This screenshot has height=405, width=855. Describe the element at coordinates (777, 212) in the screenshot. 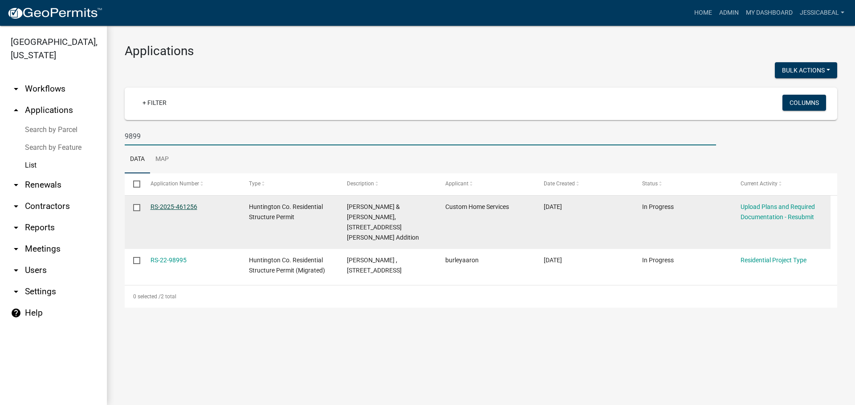

I see `a: Upload Plans and Required Documentation - Resubmit` at that location.